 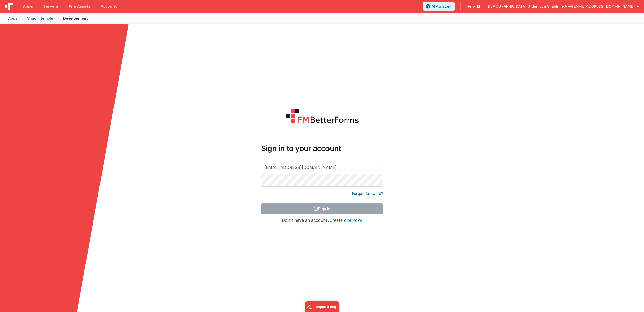 What do you see at coordinates (80, 6) in the screenshot?
I see `span: File Assets` at bounding box center [80, 6].